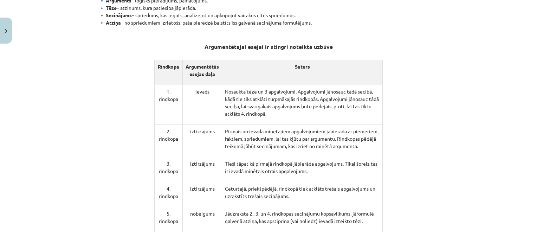  Describe the element at coordinates (302, 103) in the screenshot. I see `p: Nosaukta tēze un 3 apgalvojumi. Apgalvojumi jānosauc tādā secībā, kādā tie tiks atklāti turpmākaj...` at that location.